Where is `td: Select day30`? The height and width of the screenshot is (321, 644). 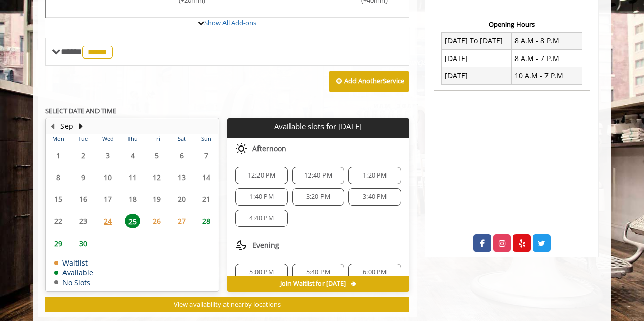
td: Select day30 is located at coordinates (83, 243).